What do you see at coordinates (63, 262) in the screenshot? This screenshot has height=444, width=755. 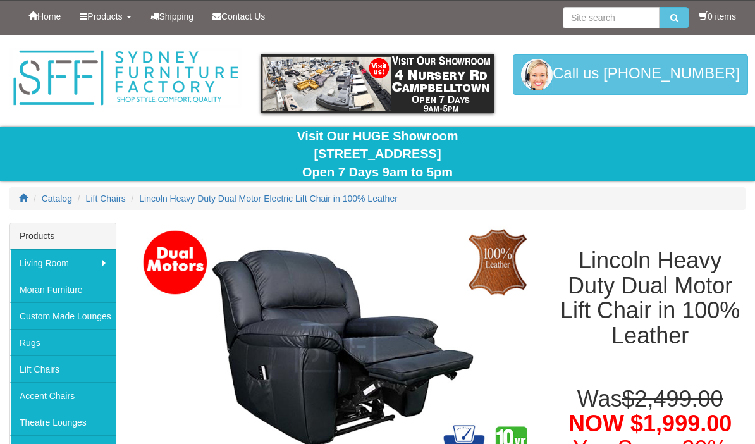 I see `a: Living Room` at bounding box center [63, 262].